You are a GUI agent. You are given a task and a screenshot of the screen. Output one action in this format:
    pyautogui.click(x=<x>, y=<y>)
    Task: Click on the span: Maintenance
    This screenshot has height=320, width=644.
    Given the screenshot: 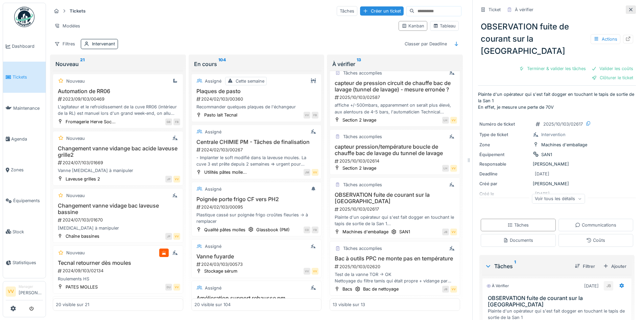 What is the action you would take?
    pyautogui.click(x=28, y=108)
    